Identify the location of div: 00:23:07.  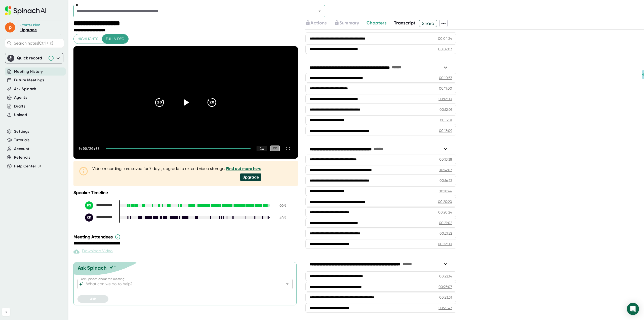
(445, 286).